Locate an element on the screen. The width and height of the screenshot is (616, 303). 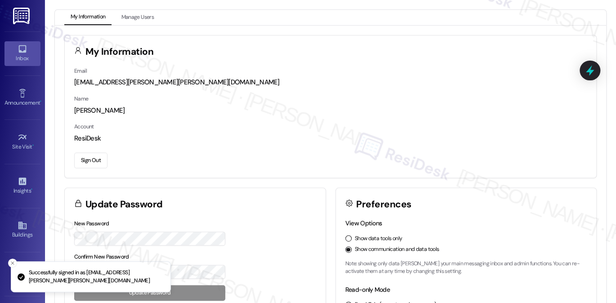
button: Close toast is located at coordinates (13, 263).